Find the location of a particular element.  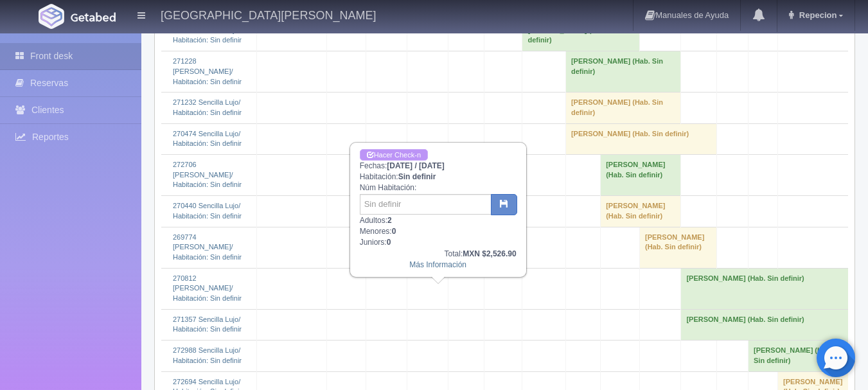

div: Total: is located at coordinates (438, 254).